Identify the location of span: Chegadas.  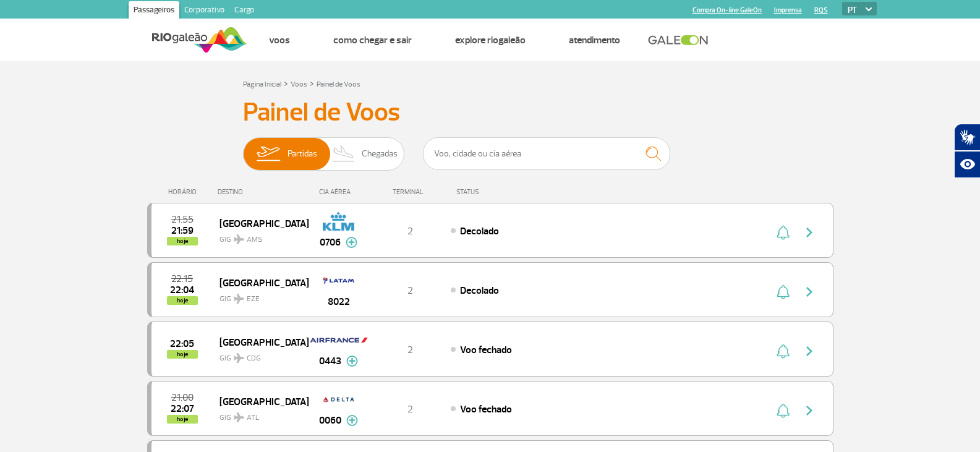
(380, 154).